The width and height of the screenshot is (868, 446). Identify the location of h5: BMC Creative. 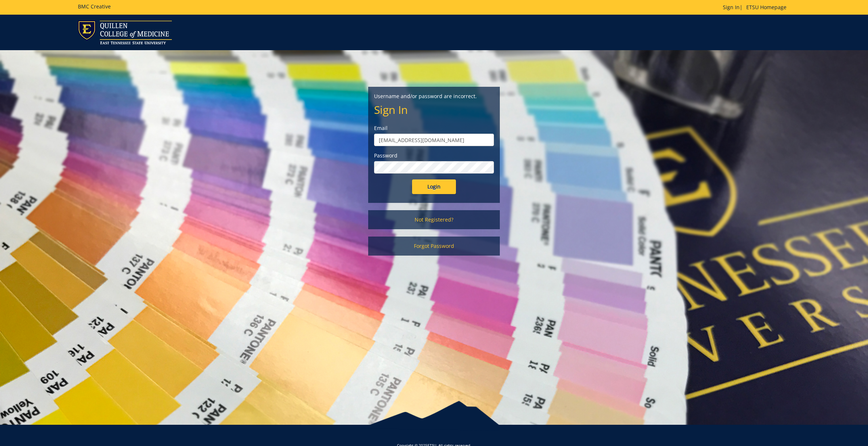
(95, 6).